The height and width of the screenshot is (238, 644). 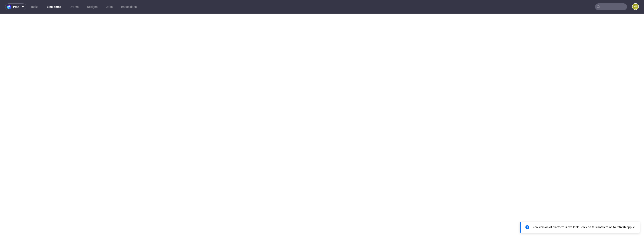 I want to click on a: Jobs, so click(x=109, y=7).